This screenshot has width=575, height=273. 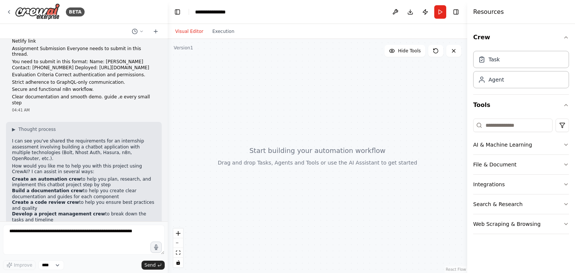 What do you see at coordinates (84, 194) in the screenshot?
I see `li: to help you create clear documentation and guides for each component` at bounding box center [84, 194].